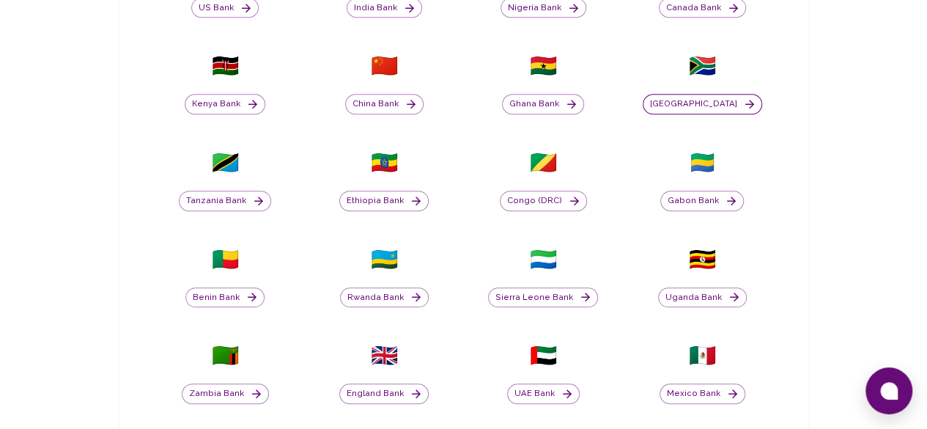 This screenshot has height=429, width=927. What do you see at coordinates (384, 394) in the screenshot?
I see `button: England Bank` at bounding box center [384, 394].